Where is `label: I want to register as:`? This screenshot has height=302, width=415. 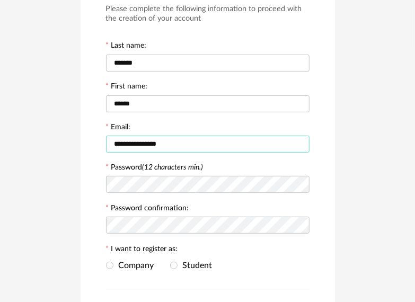 label: I want to register as: is located at coordinates (142, 250).